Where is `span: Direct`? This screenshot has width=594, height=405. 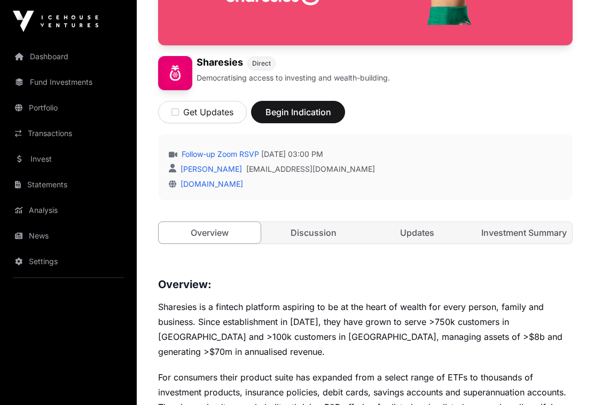
span: Direct is located at coordinates (261, 64).